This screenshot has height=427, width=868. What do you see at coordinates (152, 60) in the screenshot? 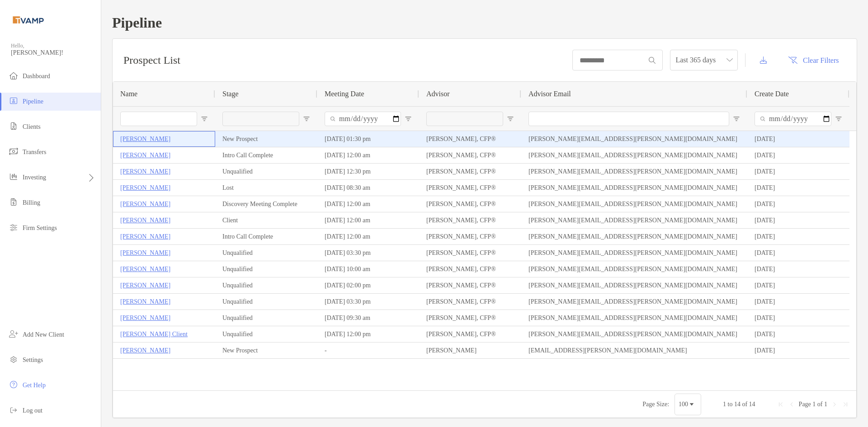
I see `h3: Prospect List` at bounding box center [152, 60].